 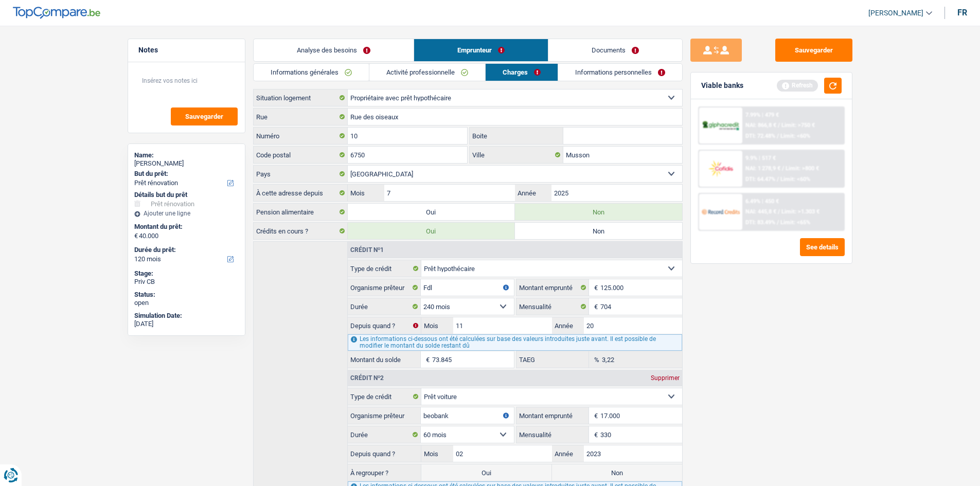 What do you see at coordinates (186, 273) in the screenshot?
I see `div: Stage:` at bounding box center [186, 273].